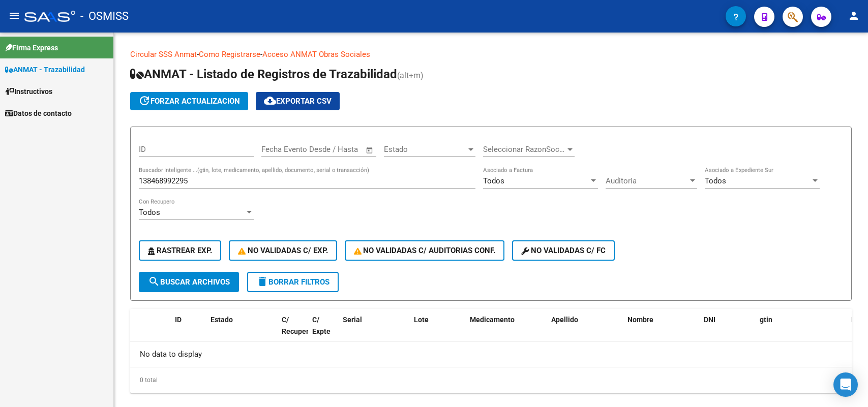 The width and height of the screenshot is (868, 407). I want to click on datatable-header-cell: Medicamento, so click(506, 331).